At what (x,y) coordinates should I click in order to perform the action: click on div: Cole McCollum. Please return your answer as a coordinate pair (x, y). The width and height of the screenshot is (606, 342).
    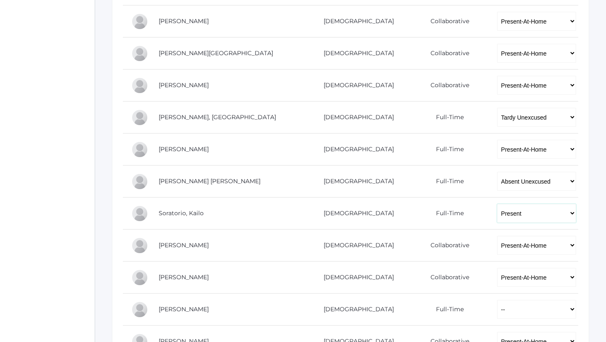
    Looking at the image, I should click on (140, 85).